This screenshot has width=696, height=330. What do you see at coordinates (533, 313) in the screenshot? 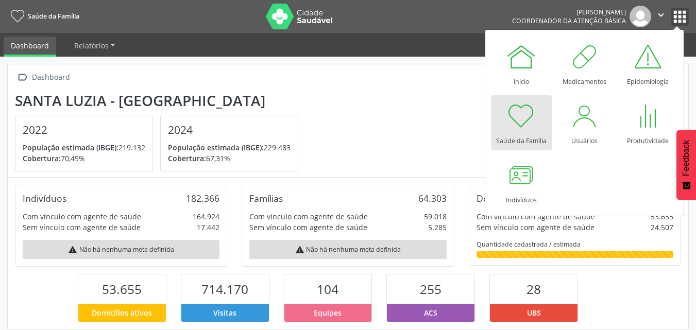
I see `span: UBS` at bounding box center [533, 313].